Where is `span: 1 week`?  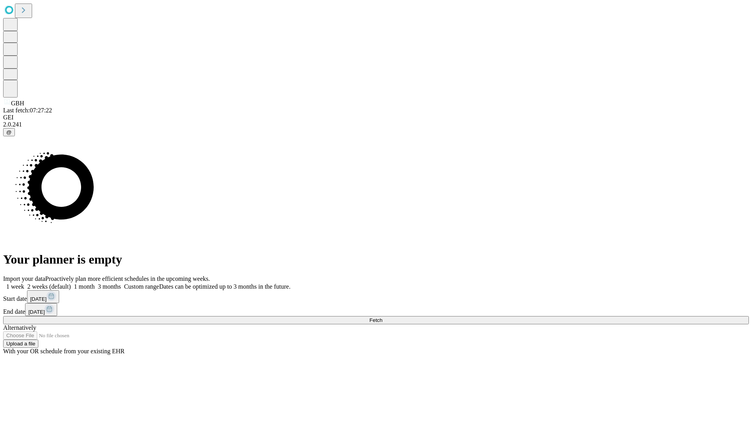 span: 1 week is located at coordinates (15, 286).